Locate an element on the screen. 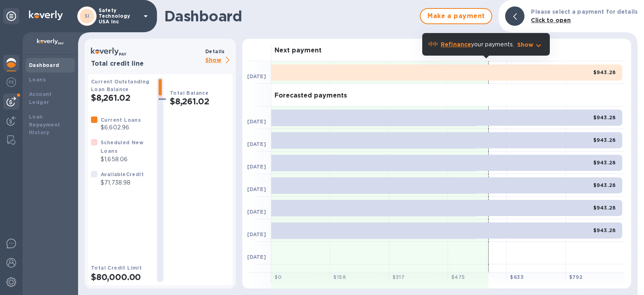 This screenshot has height=295, width=644. b: SI is located at coordinates (87, 16).